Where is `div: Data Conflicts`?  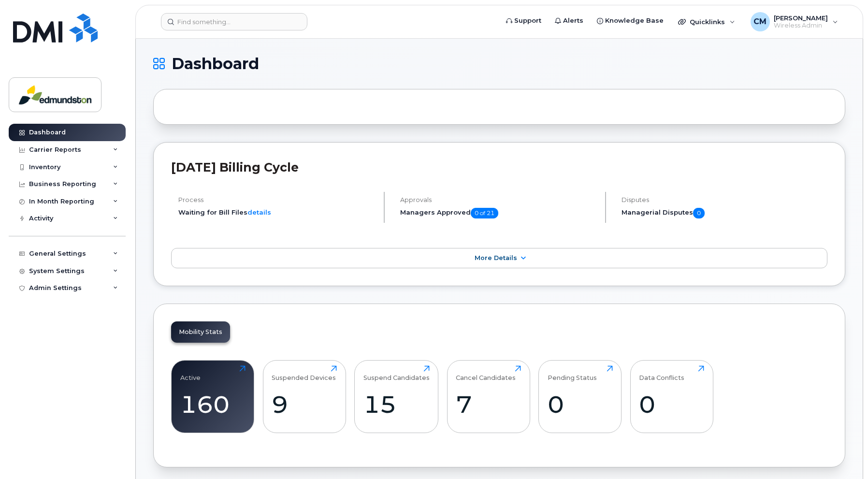
div: Data Conflicts is located at coordinates (662, 373).